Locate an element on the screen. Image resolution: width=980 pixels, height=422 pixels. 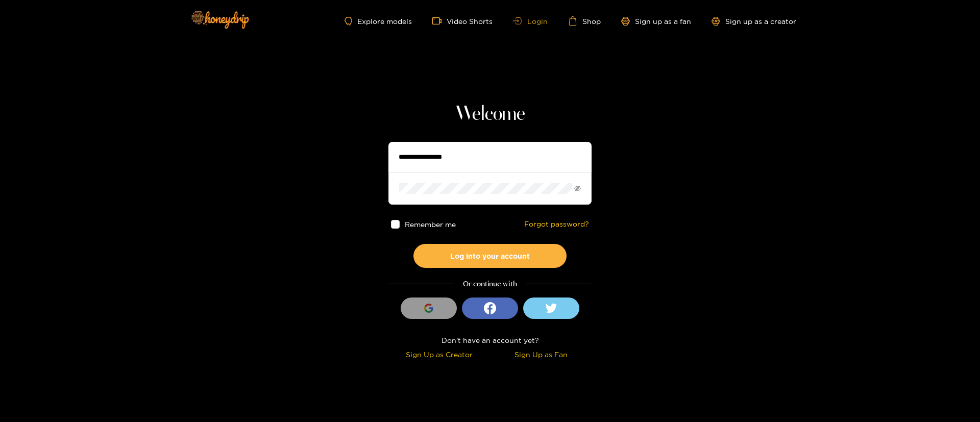
a: Login is located at coordinates (530, 21).